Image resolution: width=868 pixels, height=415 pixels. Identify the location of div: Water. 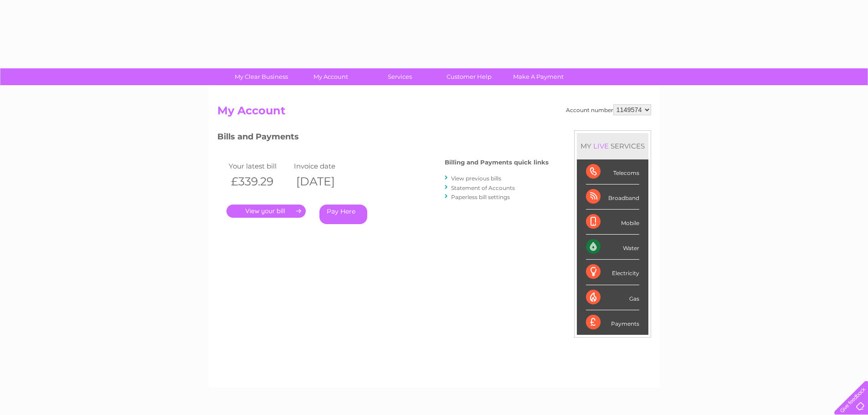
(612, 247).